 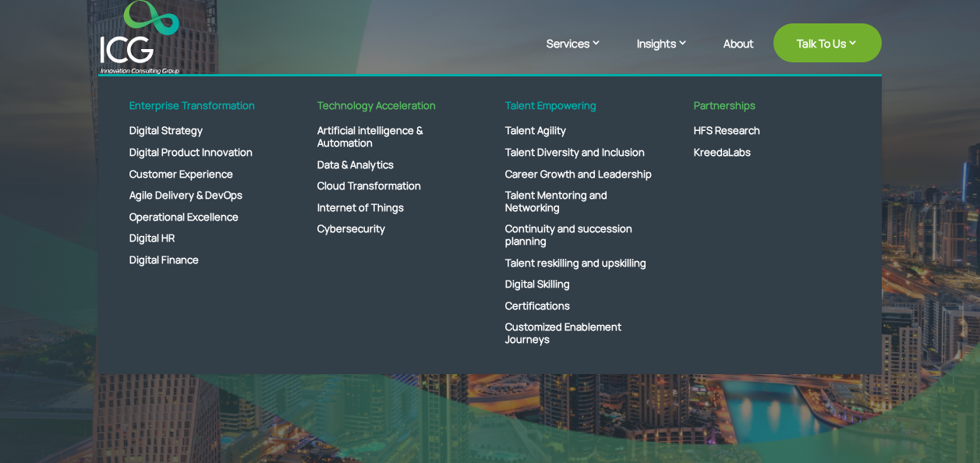 What do you see at coordinates (581, 55) in the screenshot?
I see `a: Services` at bounding box center [581, 55].